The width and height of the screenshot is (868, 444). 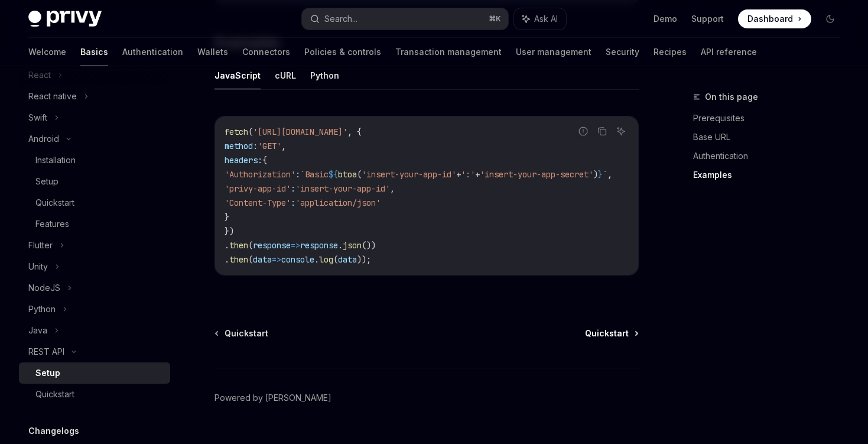 I want to click on a: Recipes, so click(x=670, y=52).